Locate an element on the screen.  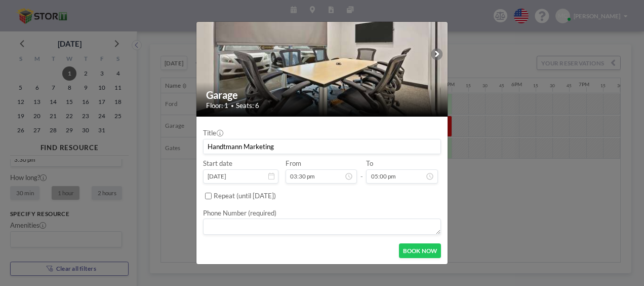
label: To is located at coordinates (369, 163).